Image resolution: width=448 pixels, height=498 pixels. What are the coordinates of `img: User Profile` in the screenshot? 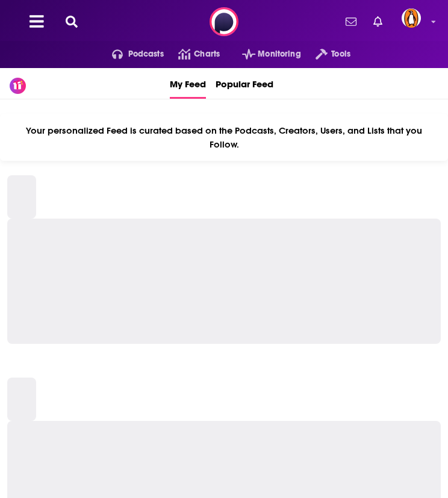 It's located at (411, 18).